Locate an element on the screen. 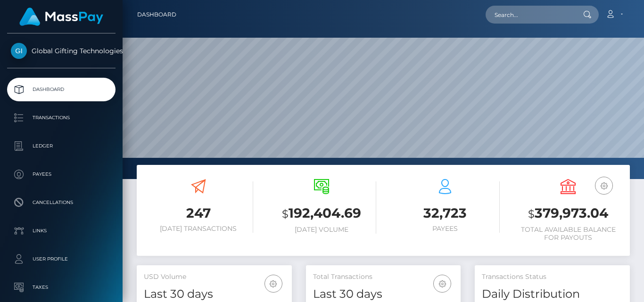  img: Global Gifting Technologies Inc is located at coordinates (19, 51).